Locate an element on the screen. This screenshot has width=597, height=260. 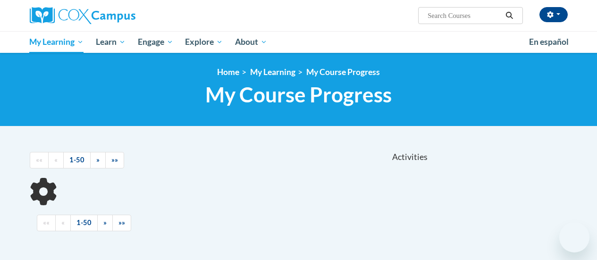
a: En español is located at coordinates (549, 42).